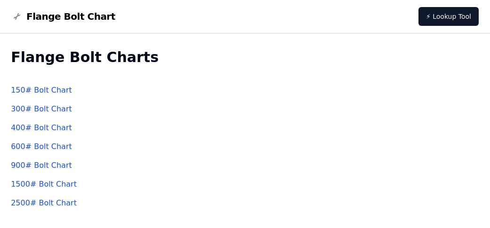 The height and width of the screenshot is (228, 490). What do you see at coordinates (245, 57) in the screenshot?
I see `h2: Flange Bolt Charts` at bounding box center [245, 57].